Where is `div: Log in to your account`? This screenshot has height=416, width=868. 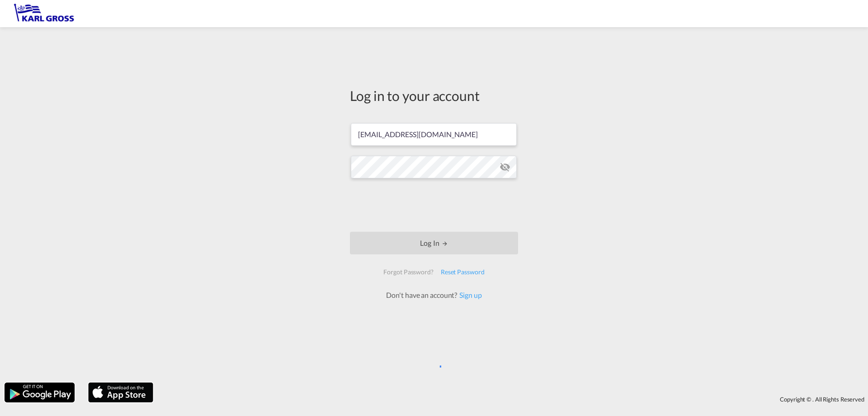 div: Log in to your account is located at coordinates (434, 95).